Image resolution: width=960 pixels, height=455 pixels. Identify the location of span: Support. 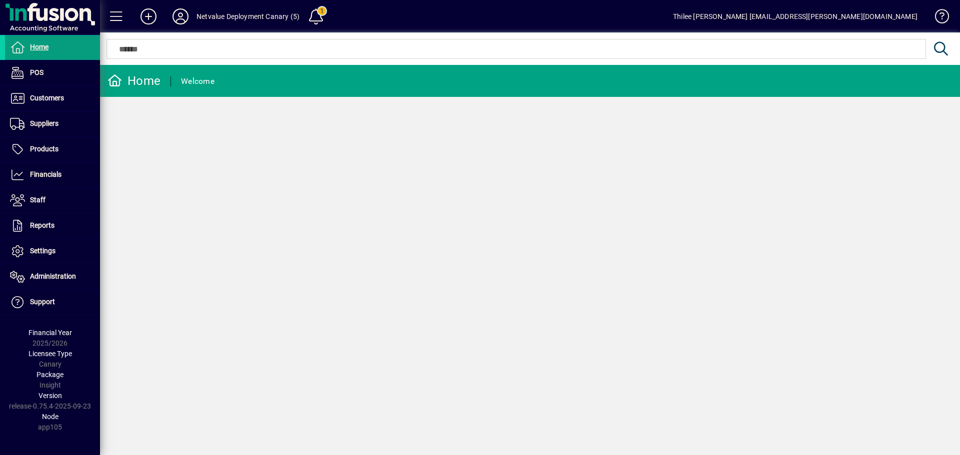
(42, 302).